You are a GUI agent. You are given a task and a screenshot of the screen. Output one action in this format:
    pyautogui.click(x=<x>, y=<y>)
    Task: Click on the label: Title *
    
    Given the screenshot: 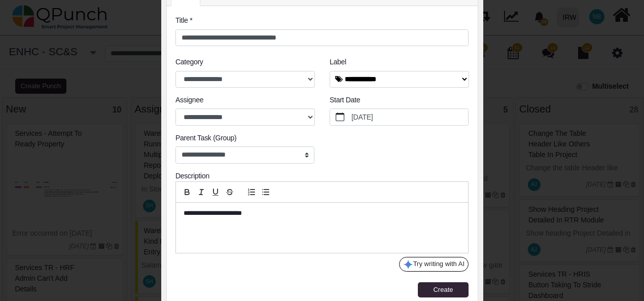 What is the action you would take?
    pyautogui.click(x=183, y=20)
    